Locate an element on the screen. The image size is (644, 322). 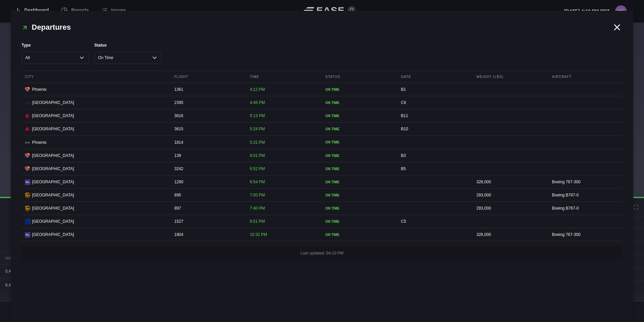
div: Flight is located at coordinates (208, 77).